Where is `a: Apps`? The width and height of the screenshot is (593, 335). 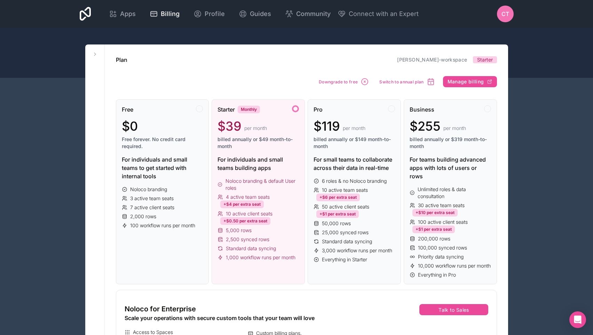 a: Apps is located at coordinates (122, 14).